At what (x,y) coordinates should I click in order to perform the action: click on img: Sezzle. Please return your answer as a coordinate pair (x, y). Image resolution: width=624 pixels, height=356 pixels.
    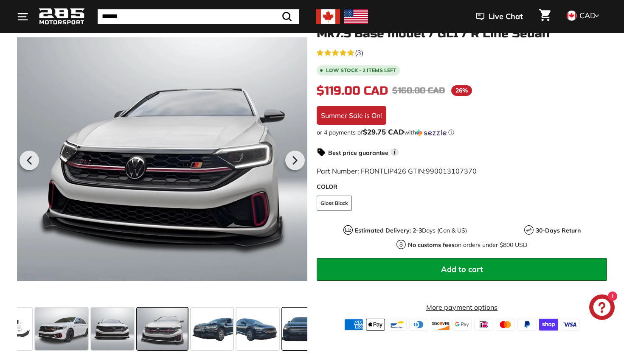
    Looking at the image, I should click on (431, 133).